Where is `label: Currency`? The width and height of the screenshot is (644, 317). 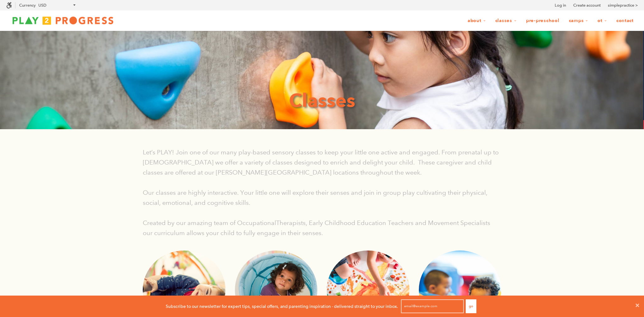 label: Currency is located at coordinates (27, 5).